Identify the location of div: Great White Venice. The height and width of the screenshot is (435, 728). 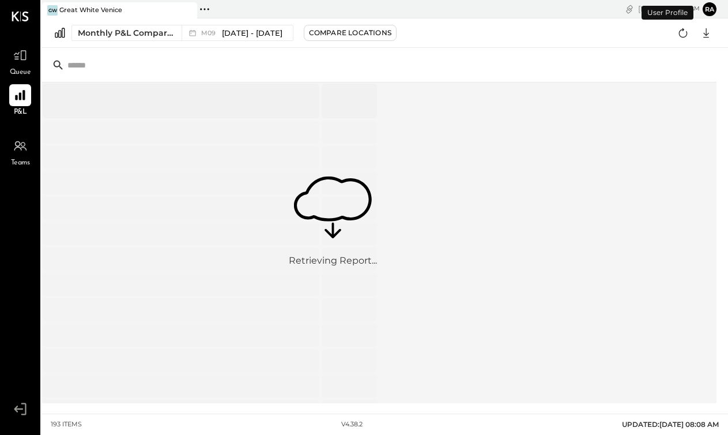
(91, 10).